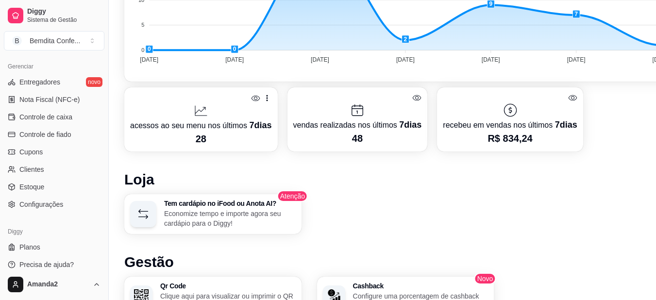  I want to click on a: Entregadoresnovo, so click(54, 82).